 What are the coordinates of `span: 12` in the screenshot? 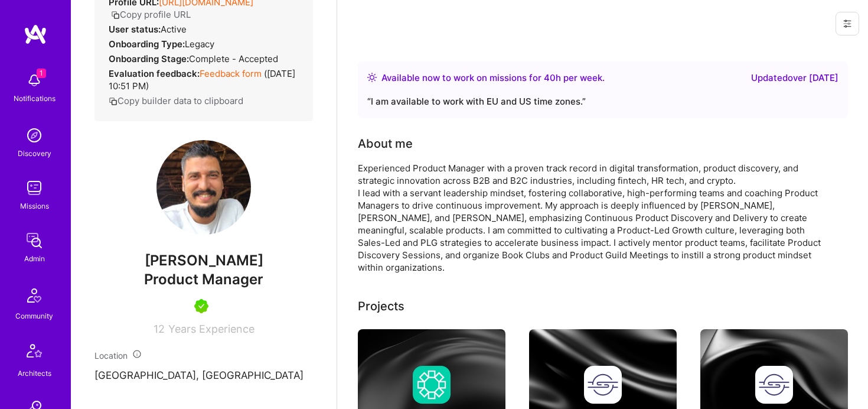 It's located at (159, 329).